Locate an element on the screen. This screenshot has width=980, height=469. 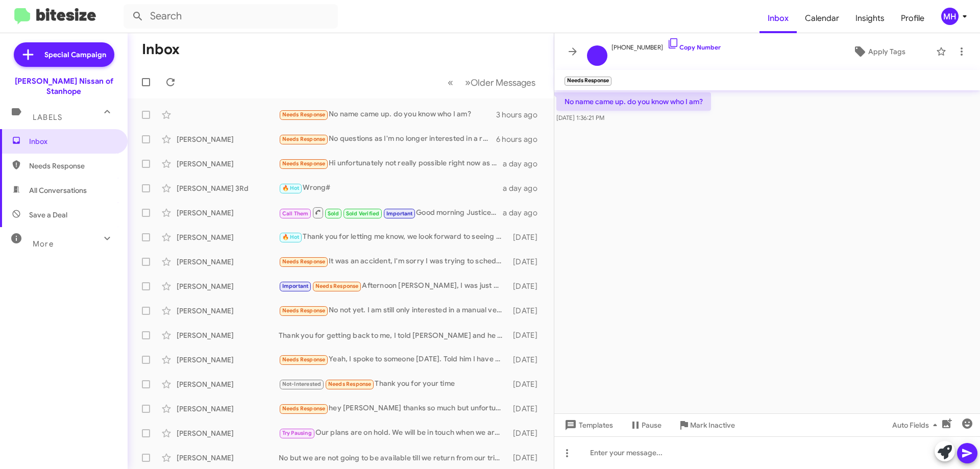
span: Auto Fields is located at coordinates (917, 426).